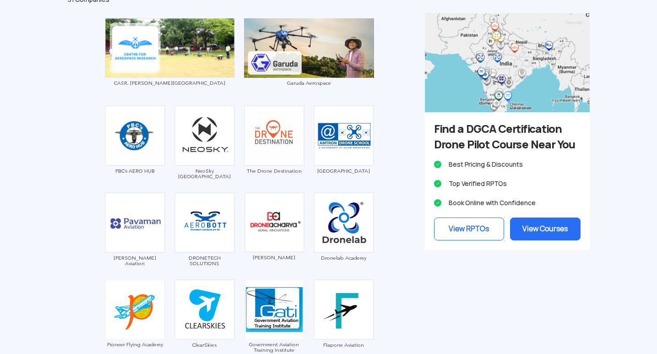 This screenshot has width=657, height=354. What do you see at coordinates (274, 135) in the screenshot?
I see `img: ic_dronedestination.png` at bounding box center [274, 135].